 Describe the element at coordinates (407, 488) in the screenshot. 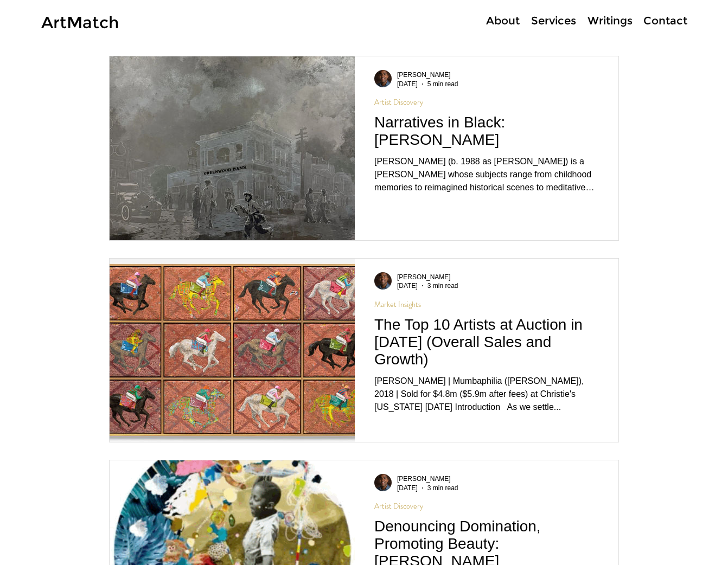

I see `span: Jan 19` at that location.